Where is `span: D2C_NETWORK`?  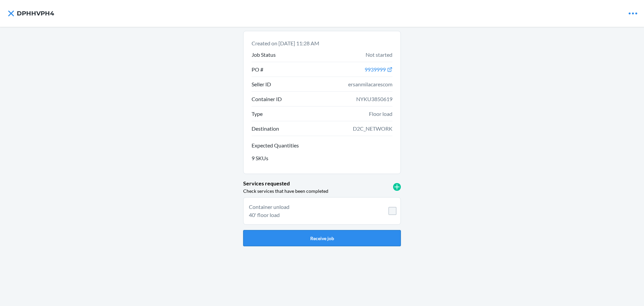 span: D2C_NETWORK is located at coordinates (373, 129).